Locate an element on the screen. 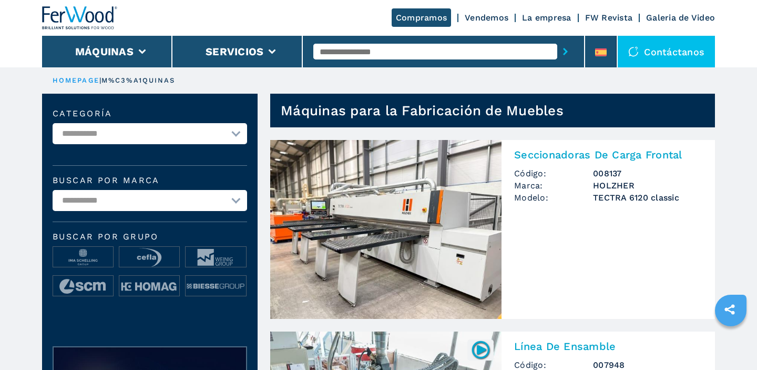 The image size is (757, 370). h3: HOLZHER is located at coordinates (648, 185).